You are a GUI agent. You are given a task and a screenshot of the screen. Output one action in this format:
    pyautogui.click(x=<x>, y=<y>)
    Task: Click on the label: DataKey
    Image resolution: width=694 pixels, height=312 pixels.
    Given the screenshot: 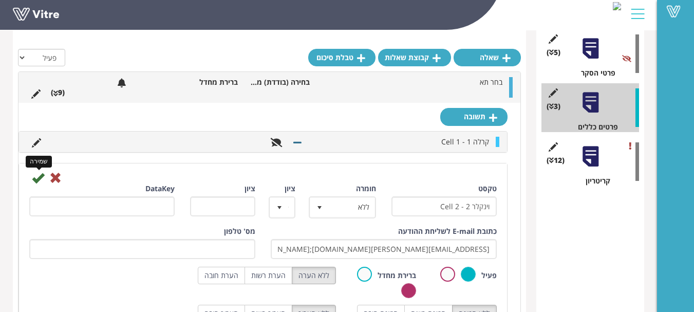 What is the action you would take?
    pyautogui.click(x=160, y=188)
    